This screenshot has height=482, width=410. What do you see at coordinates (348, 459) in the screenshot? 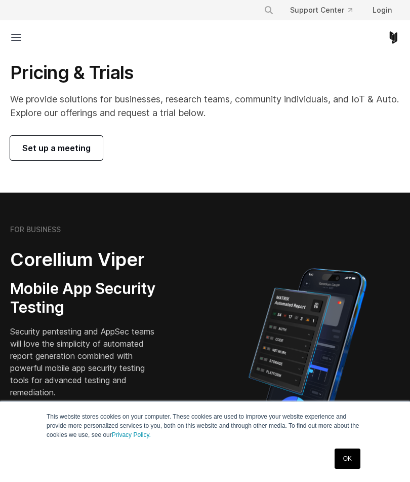
I see `a: OK` at bounding box center [348, 459].